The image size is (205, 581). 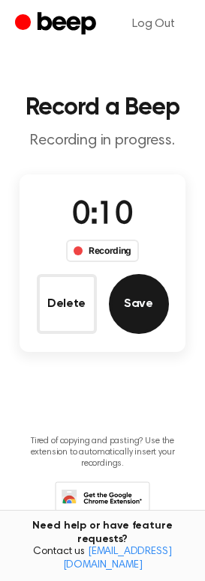 What do you see at coordinates (102, 251) in the screenshot?
I see `div: Recording` at bounding box center [102, 251].